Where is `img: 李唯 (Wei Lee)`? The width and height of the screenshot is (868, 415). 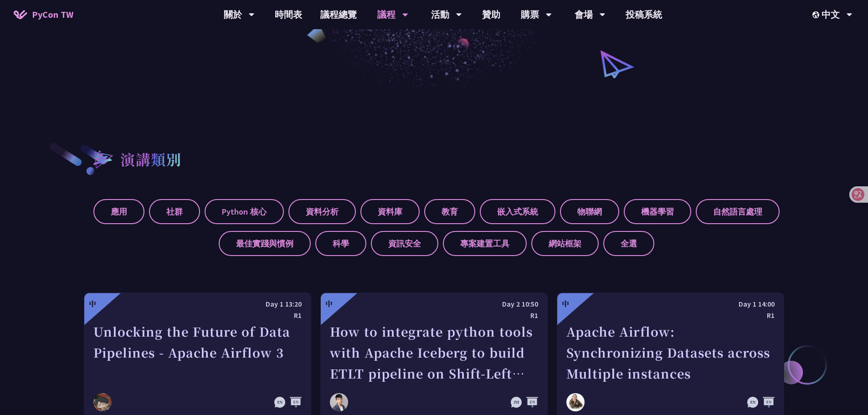
img: 李唯 (Wei Lee) is located at coordinates (103, 402).